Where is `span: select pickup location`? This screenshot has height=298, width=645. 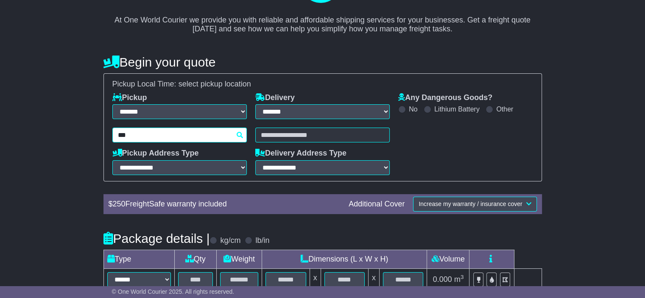
span: select pickup location is located at coordinates (215, 84).